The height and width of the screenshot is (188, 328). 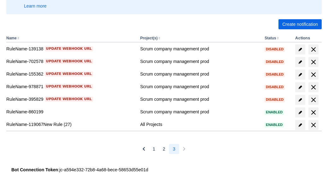 What do you see at coordinates (300, 24) in the screenshot?
I see `button: Create notification` at bounding box center [300, 24].